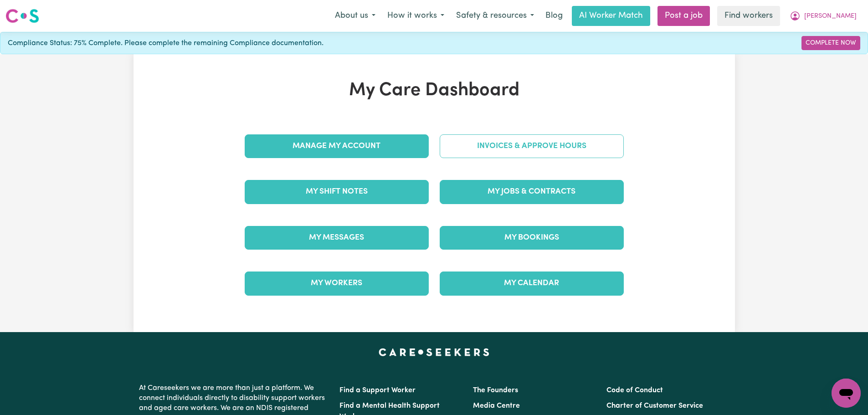  Describe the element at coordinates (355, 16) in the screenshot. I see `button: About us` at that location.